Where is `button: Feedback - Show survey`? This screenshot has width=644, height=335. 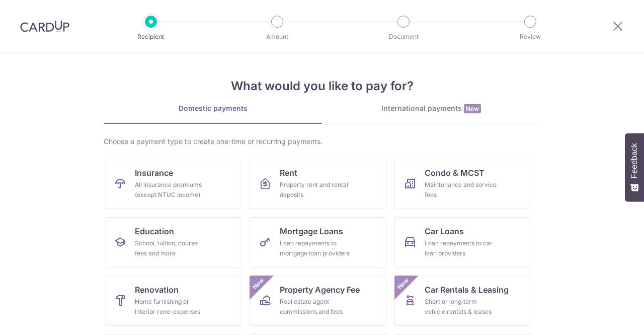
button: Feedback - Show survey is located at coordinates (635, 167).